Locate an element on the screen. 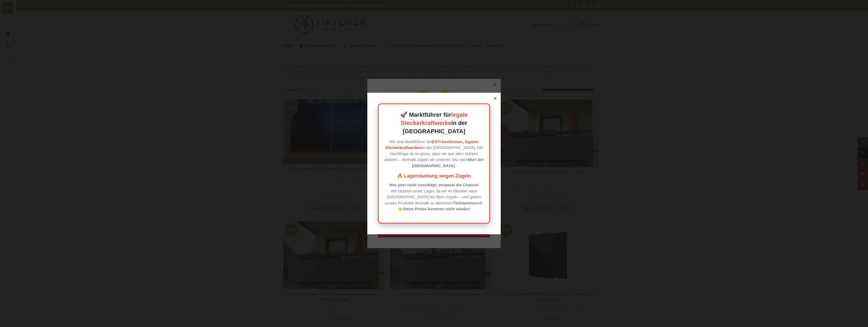  strong: Wer jetzt nicht zuschlägt, verpasst die Chance! is located at coordinates (434, 185).